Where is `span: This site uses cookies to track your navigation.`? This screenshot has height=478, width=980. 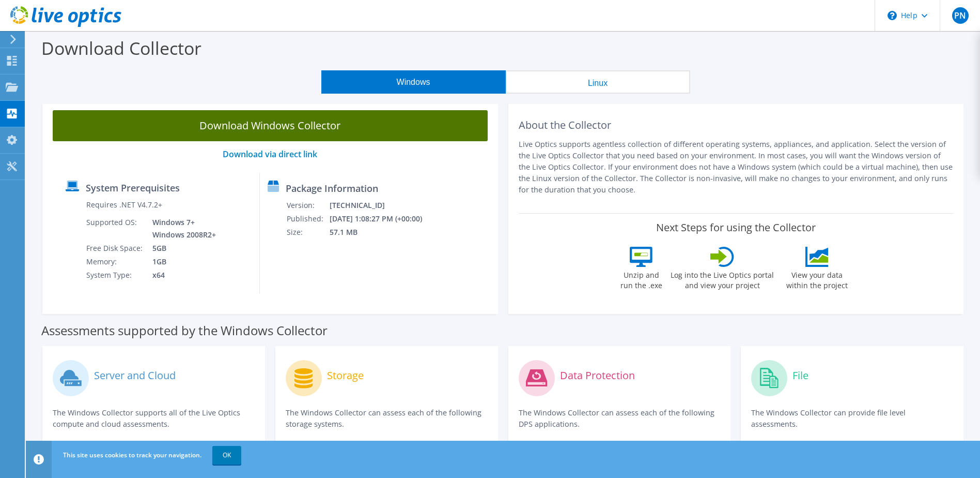 span: This site uses cookies to track your navigation. is located at coordinates (132, 455).